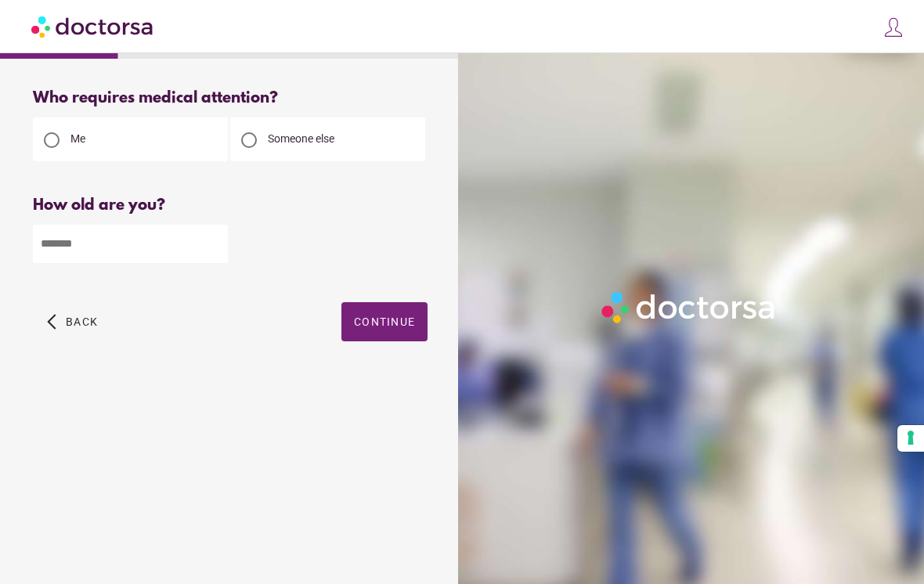  I want to click on img: Doctorsa.com, so click(93, 26).